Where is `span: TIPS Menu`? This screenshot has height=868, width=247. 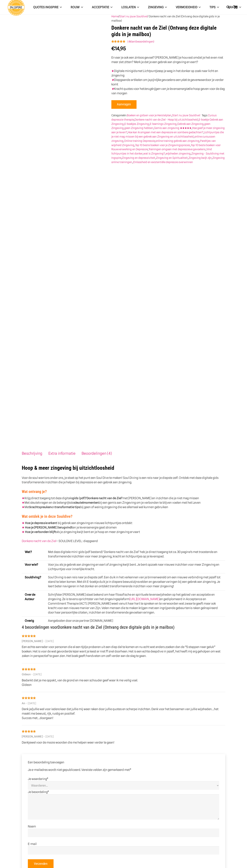
span: TIPS Menu is located at coordinates (217, 7).